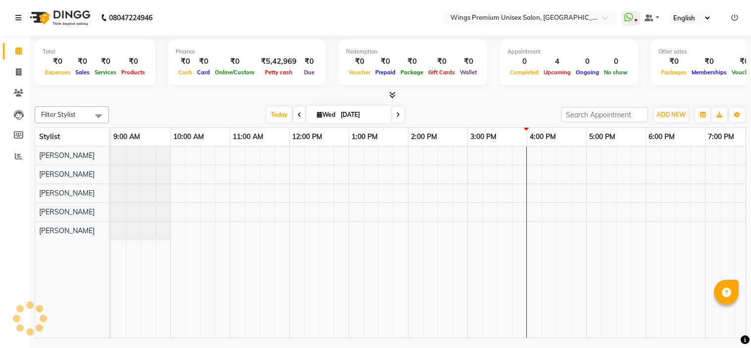  Describe the element at coordinates (364, 137) in the screenshot. I see `a: 1:00 PM` at that location.